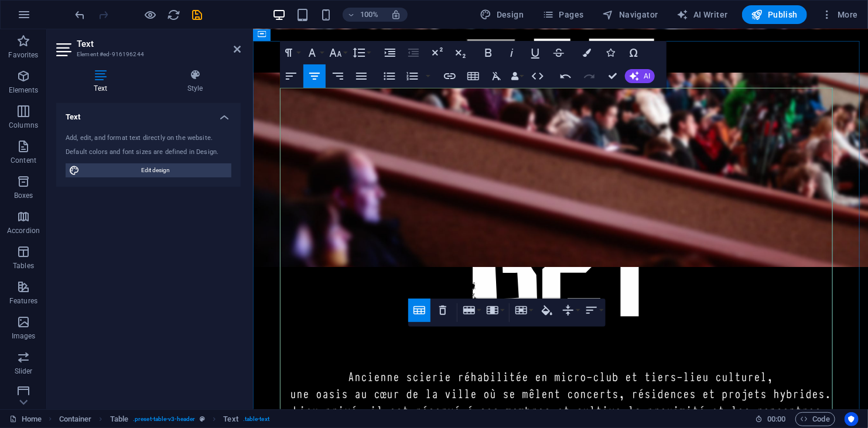 This screenshot has height=428, width=868. I want to click on nav: breadcrumb, so click(164, 419).